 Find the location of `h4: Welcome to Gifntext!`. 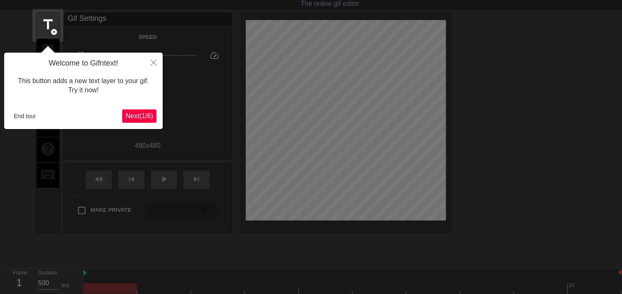

h4: Welcome to Gifntext! is located at coordinates (83, 63).